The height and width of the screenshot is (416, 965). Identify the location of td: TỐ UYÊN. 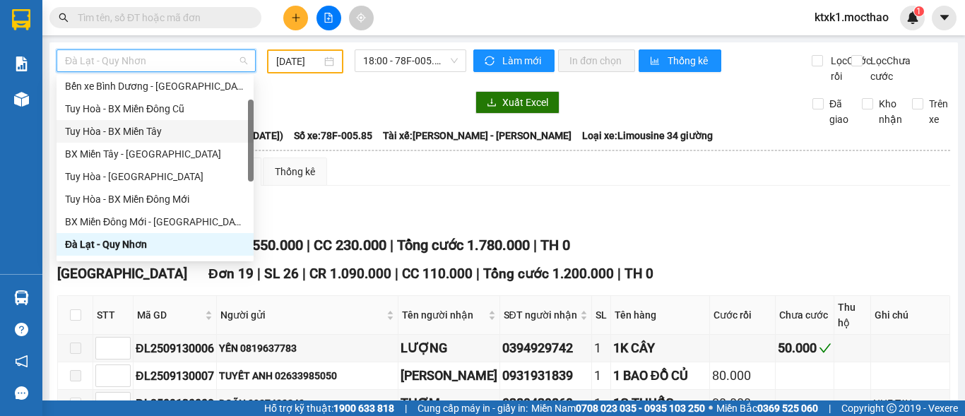
(449, 376).